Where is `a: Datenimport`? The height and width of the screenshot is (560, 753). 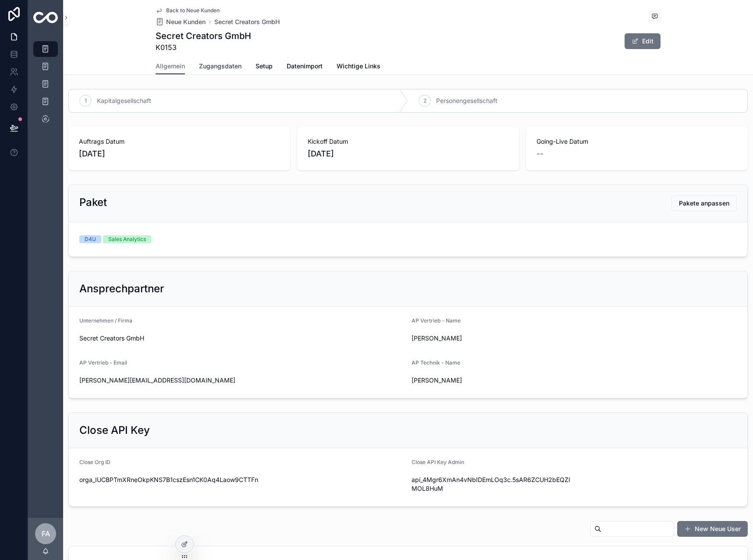 a: Datenimport is located at coordinates (304, 67).